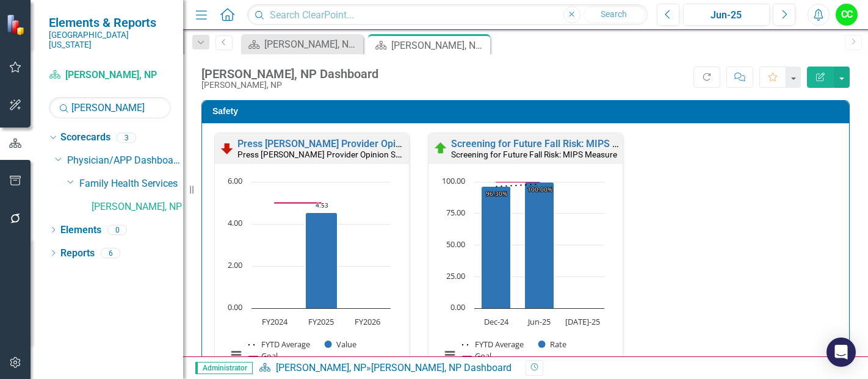 This screenshot has height=379, width=868. I want to click on button: Show Rate, so click(552, 344).